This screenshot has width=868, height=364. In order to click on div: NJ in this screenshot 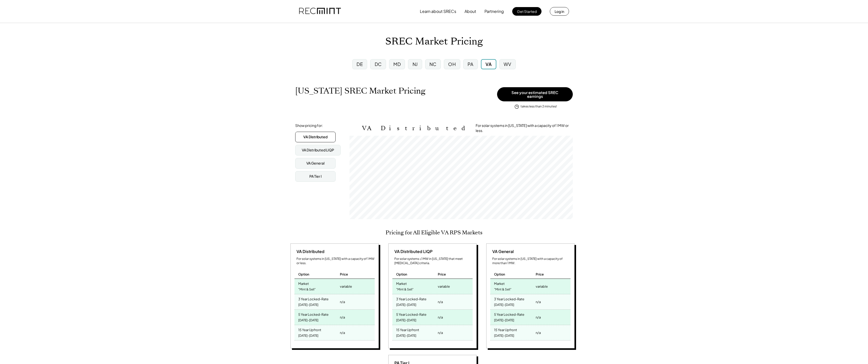, I will do `click(415, 64)`.